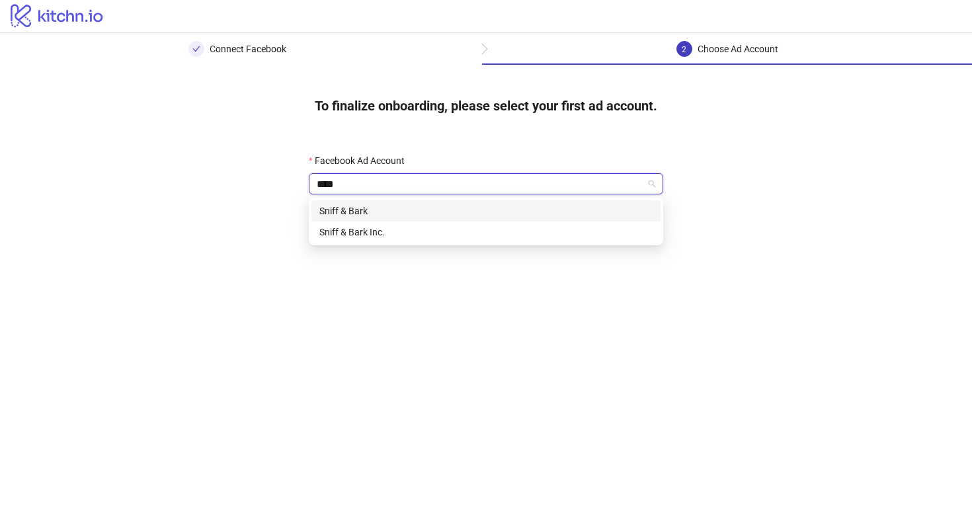 Image resolution: width=972 pixels, height=527 pixels. Describe the element at coordinates (361, 161) in the screenshot. I see `label: Facebook Ad Account` at that location.